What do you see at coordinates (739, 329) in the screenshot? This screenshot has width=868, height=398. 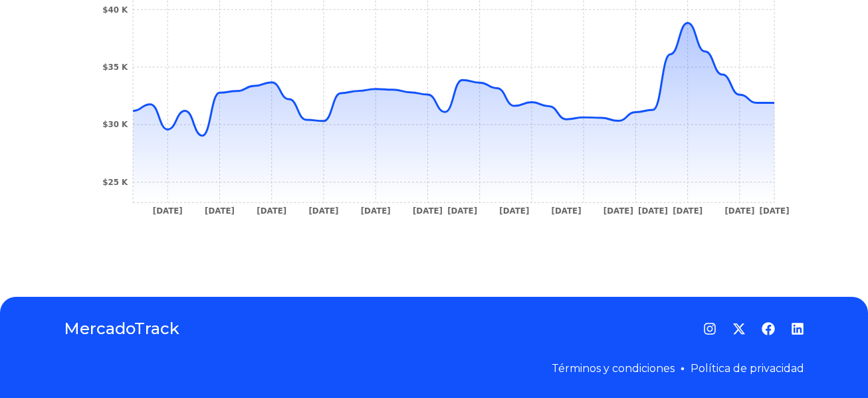 I see `a: Twitter` at bounding box center [739, 329].